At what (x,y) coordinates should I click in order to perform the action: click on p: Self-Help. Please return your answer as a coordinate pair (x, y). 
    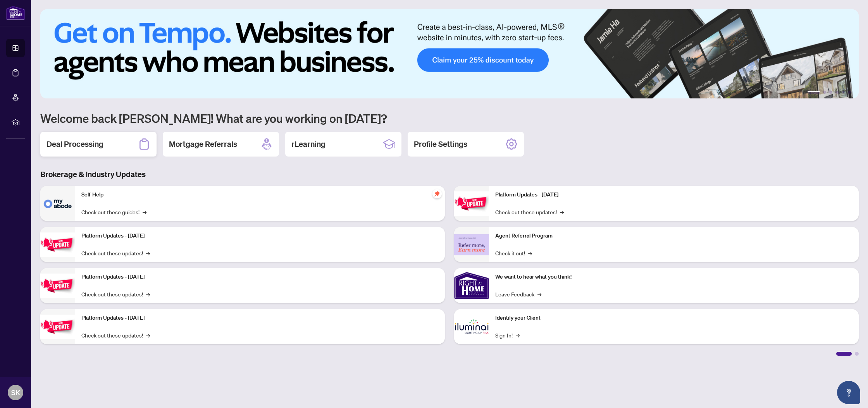
    Looking at the image, I should click on (260, 195).